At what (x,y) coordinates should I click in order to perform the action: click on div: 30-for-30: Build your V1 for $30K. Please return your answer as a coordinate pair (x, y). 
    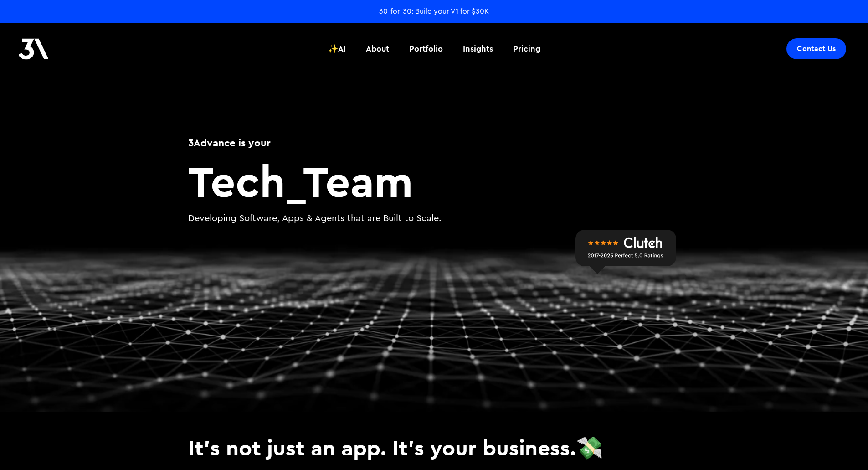
    Looking at the image, I should click on (434, 11).